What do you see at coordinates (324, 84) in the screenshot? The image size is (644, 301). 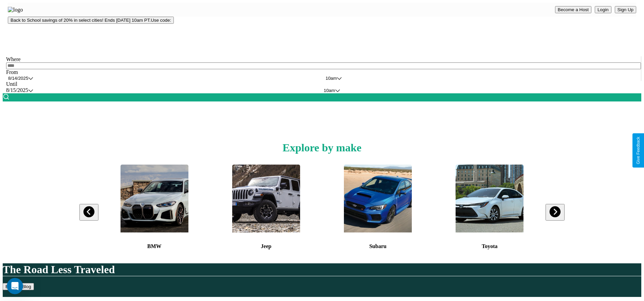 I see `label: Until` at bounding box center [324, 84].